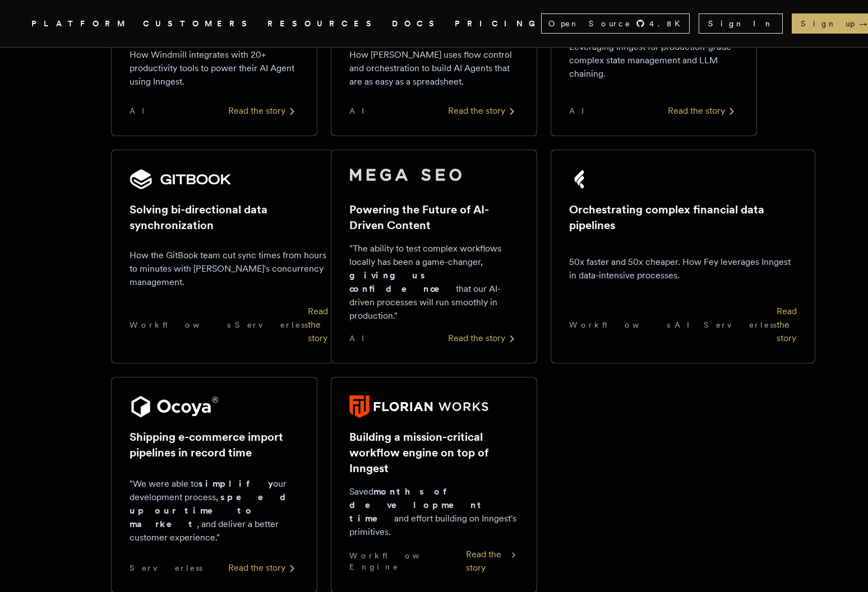 Image resolution: width=868 pixels, height=592 pixels. Describe the element at coordinates (417, 23) in the screenshot. I see `a: DOCS` at that location.